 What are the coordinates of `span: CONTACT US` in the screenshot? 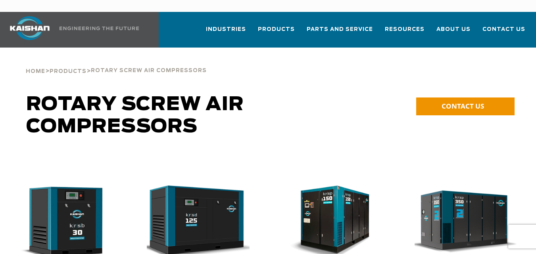 It's located at (463, 106).